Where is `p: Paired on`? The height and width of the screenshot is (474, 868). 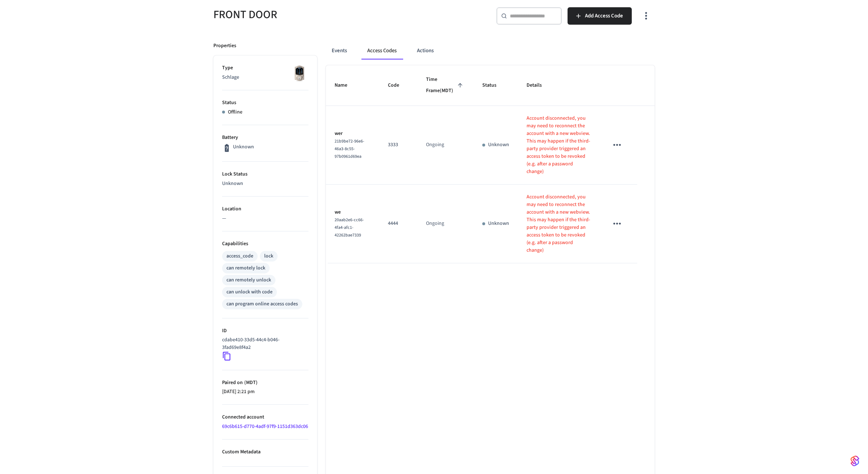
p: Paired on is located at coordinates (265, 383).